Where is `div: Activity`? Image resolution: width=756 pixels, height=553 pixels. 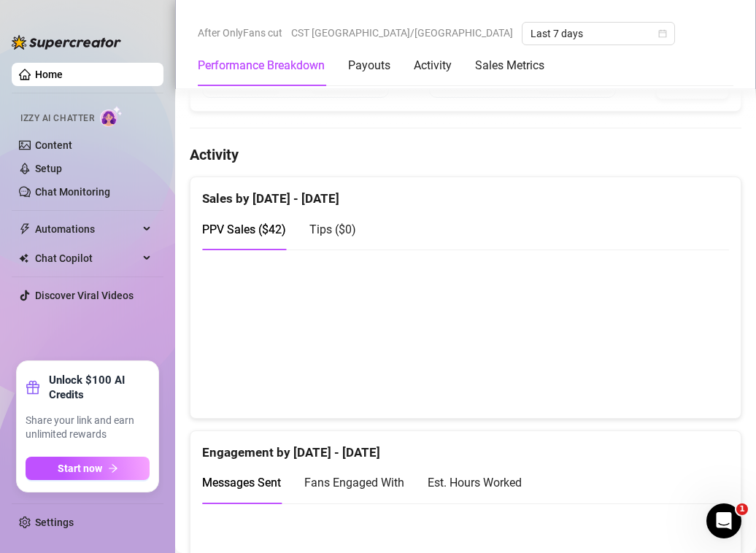
div: Activity is located at coordinates (433, 66).